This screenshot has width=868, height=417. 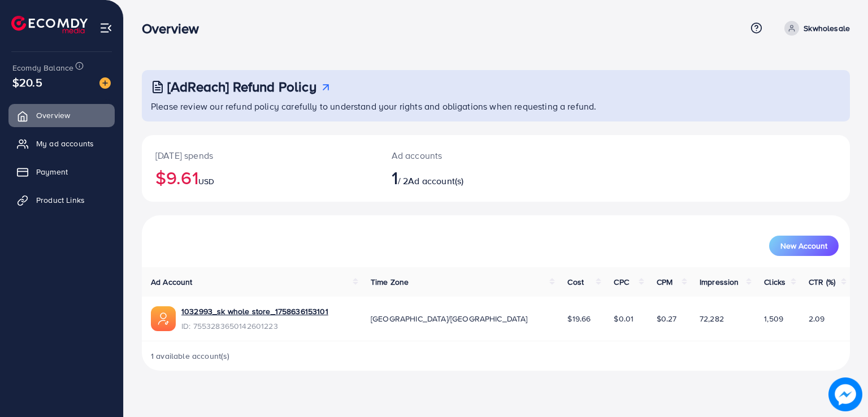 What do you see at coordinates (27, 82) in the screenshot?
I see `span: $20.5` at bounding box center [27, 82].